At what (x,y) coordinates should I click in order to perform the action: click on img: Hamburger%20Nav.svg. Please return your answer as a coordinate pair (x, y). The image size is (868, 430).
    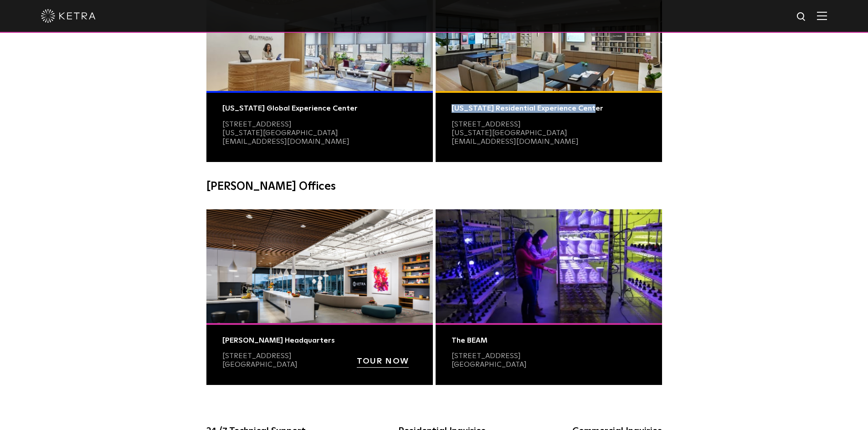
    Looking at the image, I should click on (822, 15).